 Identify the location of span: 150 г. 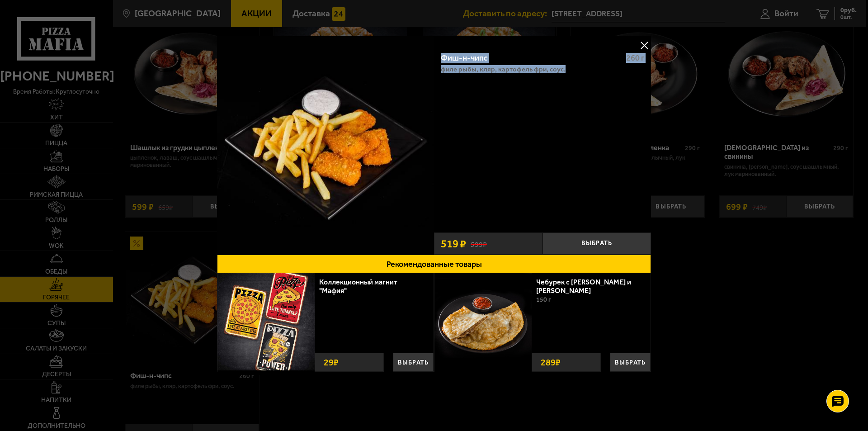
(543, 300).